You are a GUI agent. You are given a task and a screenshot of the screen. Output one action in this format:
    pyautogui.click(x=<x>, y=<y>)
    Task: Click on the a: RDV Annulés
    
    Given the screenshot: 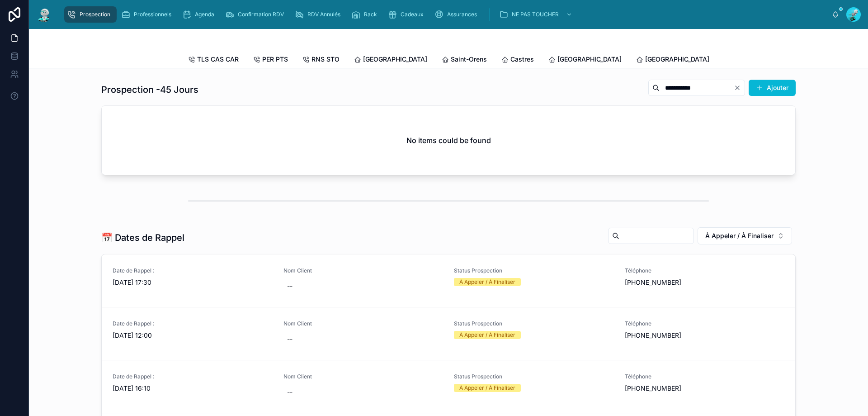 What is the action you would take?
    pyautogui.click(x=319, y=15)
    